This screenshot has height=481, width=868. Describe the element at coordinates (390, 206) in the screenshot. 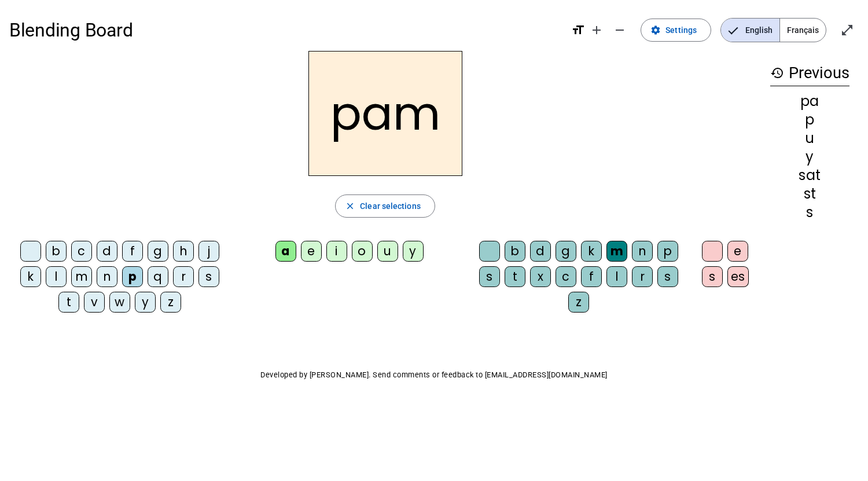

I see `span: Clear selections` at that location.